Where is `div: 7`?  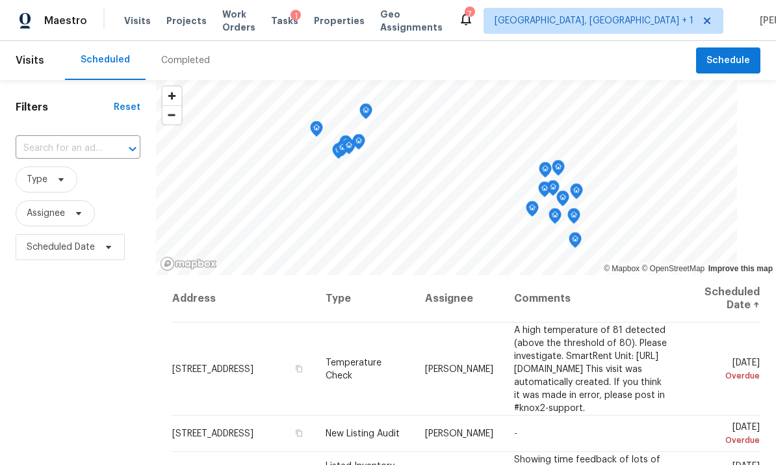
div: 7 is located at coordinates (469, 14).